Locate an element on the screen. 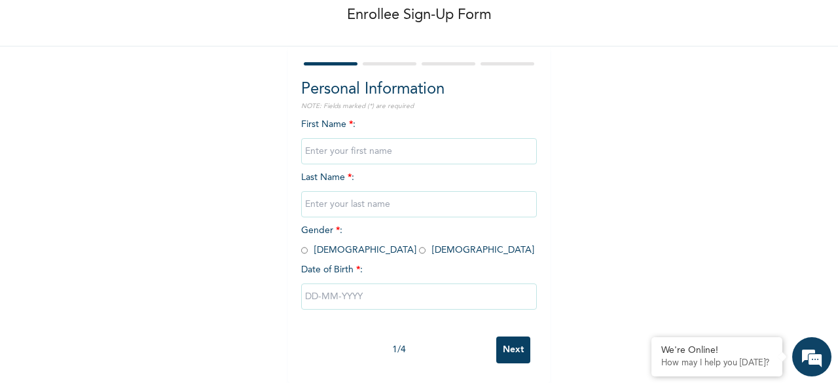 This screenshot has height=383, width=838. img: d_794563401_company_1708531726252_794563401 is located at coordinates (39, 82).